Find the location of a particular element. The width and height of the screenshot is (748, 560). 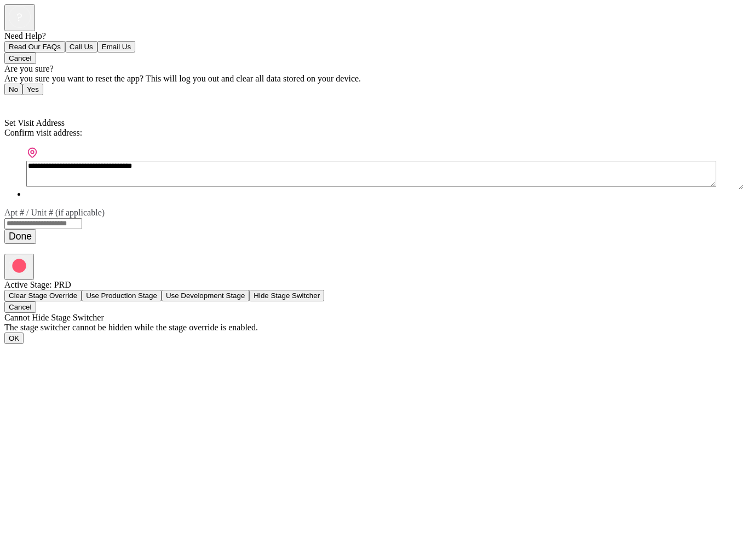

div: Need Help? is located at coordinates (374, 36).